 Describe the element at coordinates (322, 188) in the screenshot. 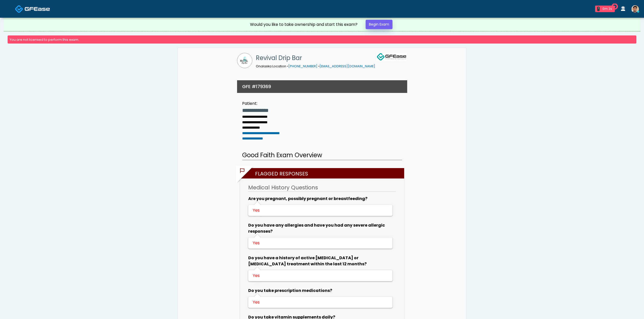

I see `h3: Medical History Questions` at that location.